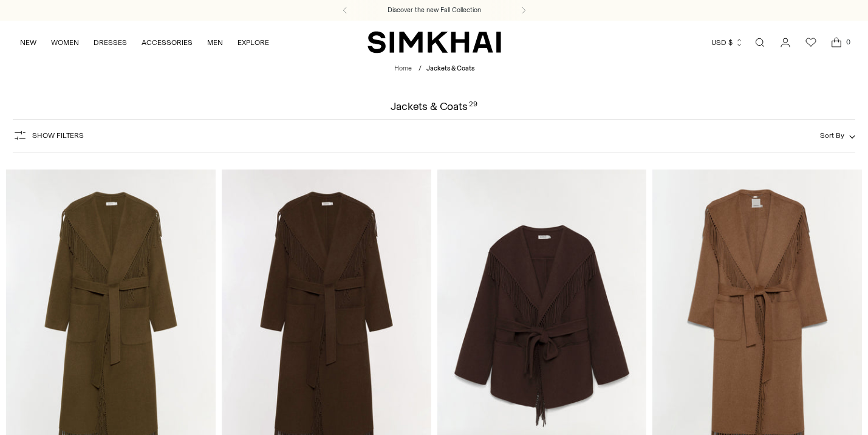 The height and width of the screenshot is (435, 868). What do you see at coordinates (837, 135) in the screenshot?
I see `button: Sort By` at bounding box center [837, 135].